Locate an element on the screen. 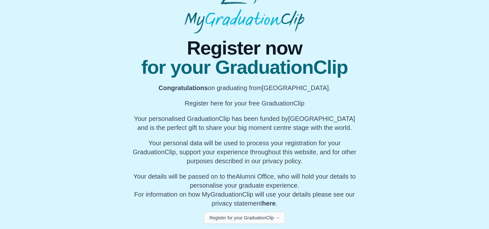 This screenshot has height=229, width=489. b: Congratulations is located at coordinates (183, 88).